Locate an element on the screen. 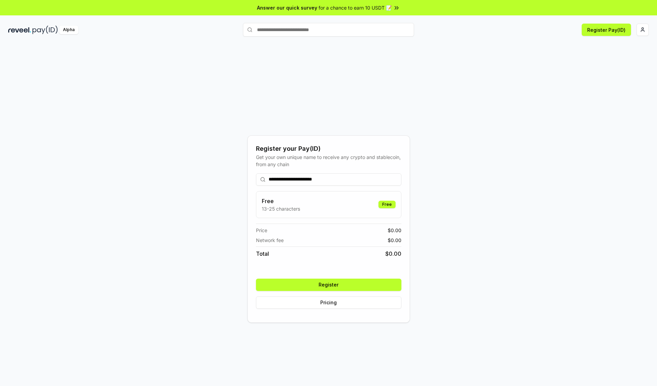  span: Answer our quick survey is located at coordinates (287, 8).